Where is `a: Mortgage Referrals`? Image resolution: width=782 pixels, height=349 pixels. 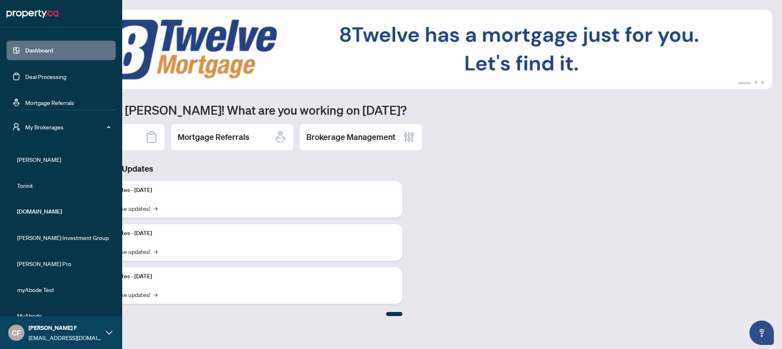 a: Mortgage Referrals is located at coordinates (50, 103).